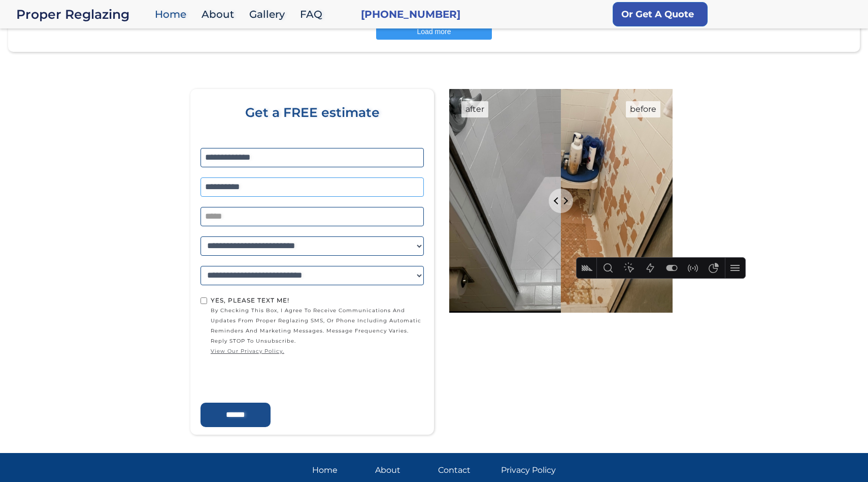  I want to click on a: Or Get A Quote, so click(660, 14).